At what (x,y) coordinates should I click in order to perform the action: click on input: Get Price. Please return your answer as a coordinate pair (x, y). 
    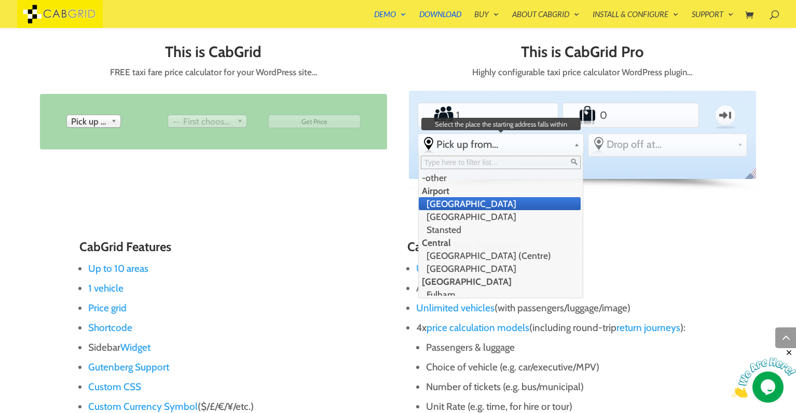
    Looking at the image, I should click on (315, 121).